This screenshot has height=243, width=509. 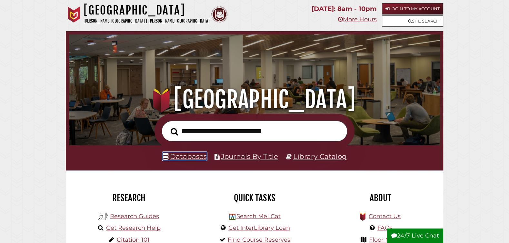 What do you see at coordinates (413, 21) in the screenshot?
I see `a: Site Search` at bounding box center [413, 21].